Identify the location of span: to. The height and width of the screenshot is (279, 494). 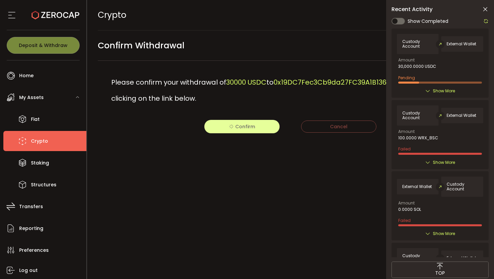
(270, 82).